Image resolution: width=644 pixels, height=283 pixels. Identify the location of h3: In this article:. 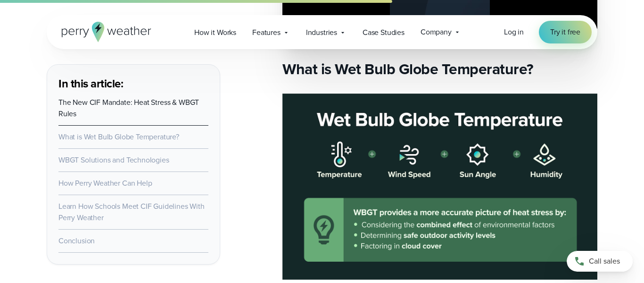
(133, 84).